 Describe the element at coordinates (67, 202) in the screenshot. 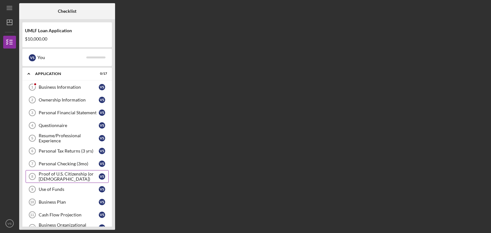

I see `a: 10Business PlanVS` at that location.